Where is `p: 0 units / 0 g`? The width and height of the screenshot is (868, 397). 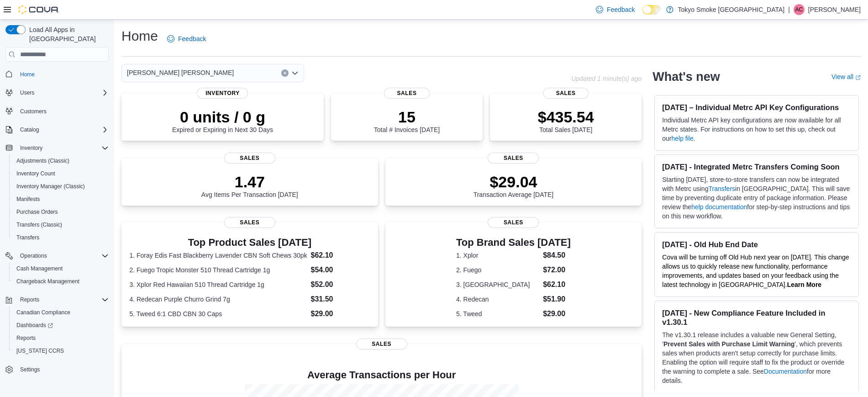 p: 0 units / 0 g is located at coordinates (223, 117).